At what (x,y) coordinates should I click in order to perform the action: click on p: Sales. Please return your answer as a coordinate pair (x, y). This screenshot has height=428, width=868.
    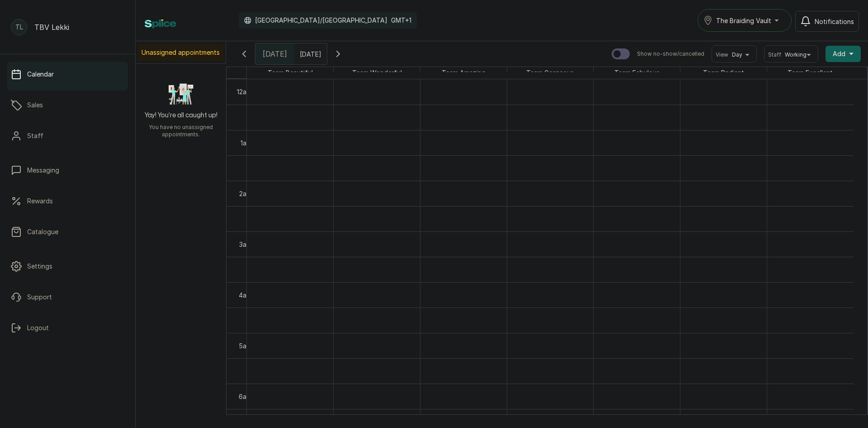
    Looking at the image, I should click on (34, 105).